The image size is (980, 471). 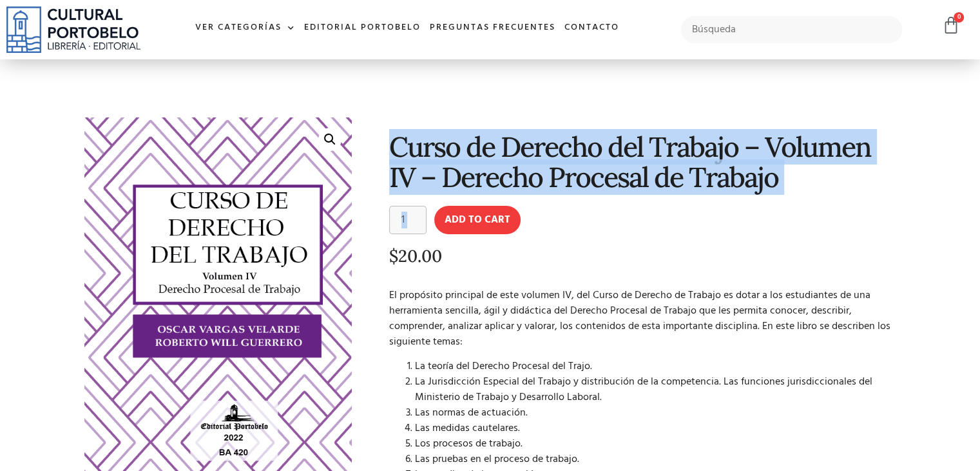 What do you see at coordinates (492, 27) in the screenshot?
I see `a: Preguntas frecuentes` at bounding box center [492, 27].